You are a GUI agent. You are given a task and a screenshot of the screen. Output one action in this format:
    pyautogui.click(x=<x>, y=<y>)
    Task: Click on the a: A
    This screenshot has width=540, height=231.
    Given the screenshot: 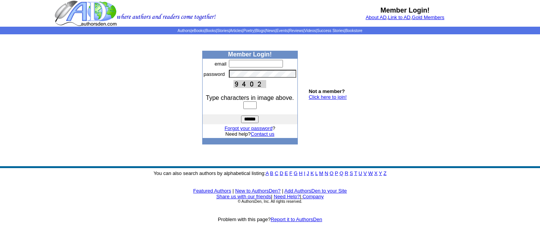 What is the action you would take?
    pyautogui.click(x=267, y=173)
    